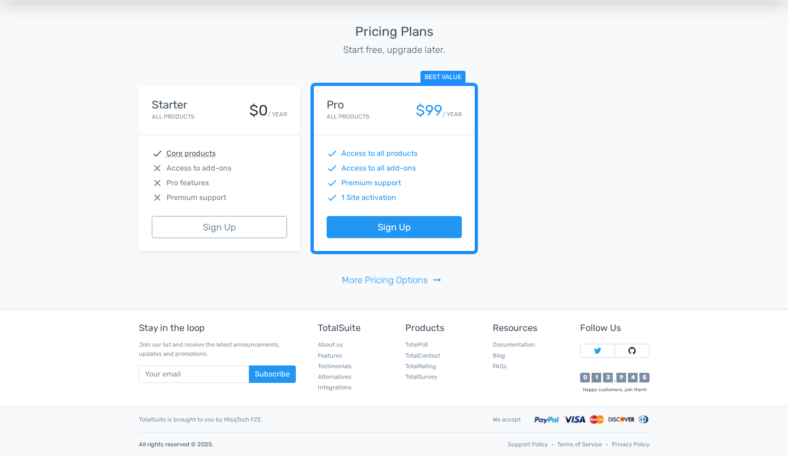 This screenshot has width=788, height=456. What do you see at coordinates (394, 32) in the screenshot?
I see `h3: Pricing Plans` at bounding box center [394, 32].